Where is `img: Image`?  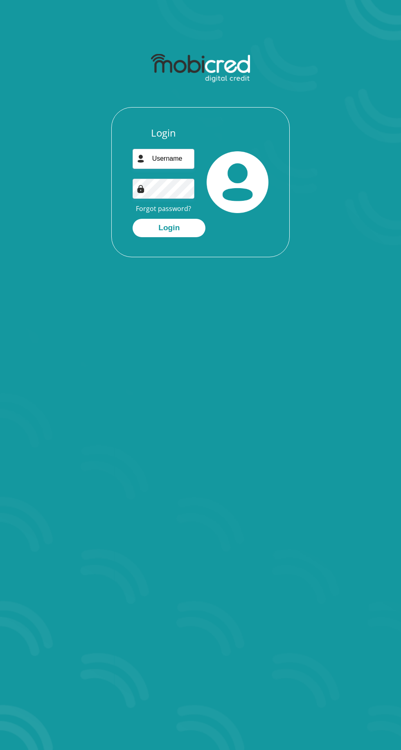
img: Image is located at coordinates (141, 189).